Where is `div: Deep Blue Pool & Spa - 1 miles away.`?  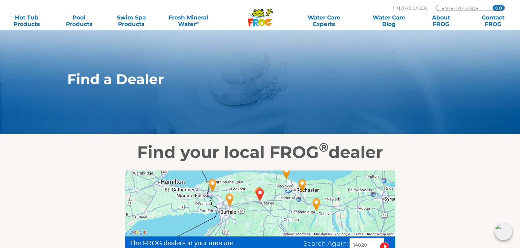 div: Deep Blue Pool & Spa - 1 miles away. is located at coordinates (259, 194).